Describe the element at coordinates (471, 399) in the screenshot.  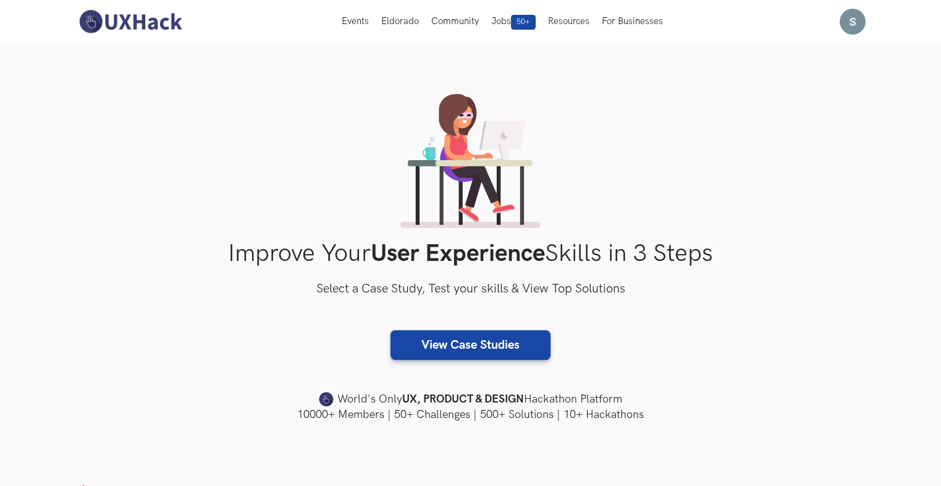
I see `h4: World's Only Hackathon Platform` at that location.